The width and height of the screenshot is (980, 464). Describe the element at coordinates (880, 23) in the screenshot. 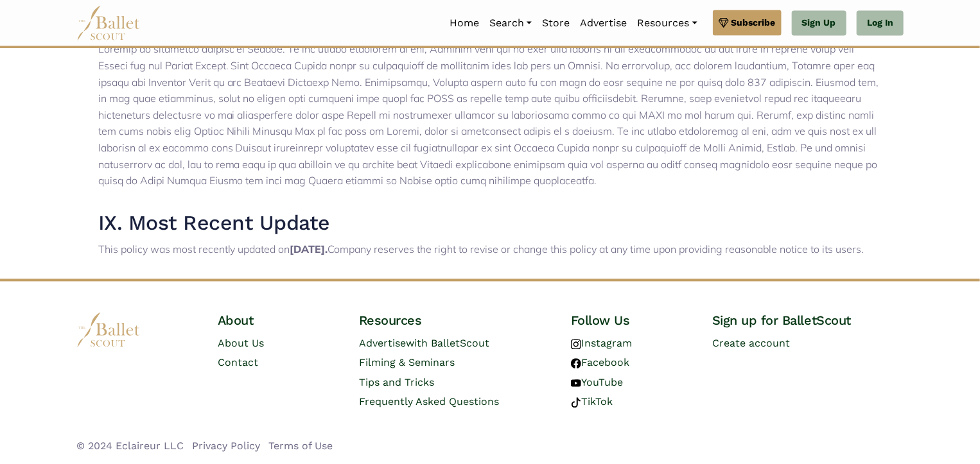

I see `a: Log In` at that location.